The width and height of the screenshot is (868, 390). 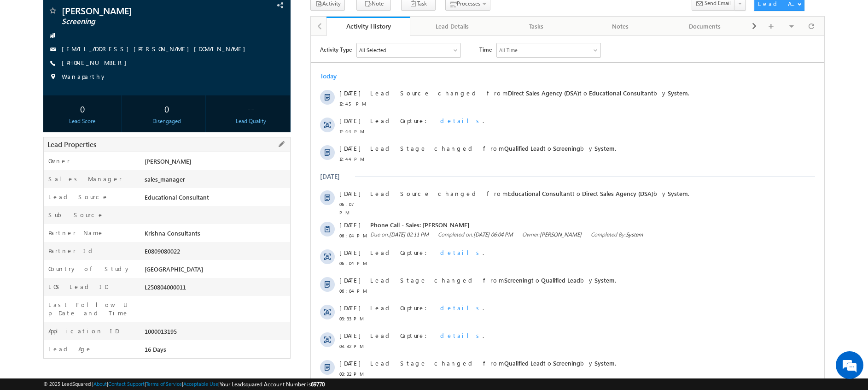 I want to click on div: Lead Quality, so click(x=251, y=121).